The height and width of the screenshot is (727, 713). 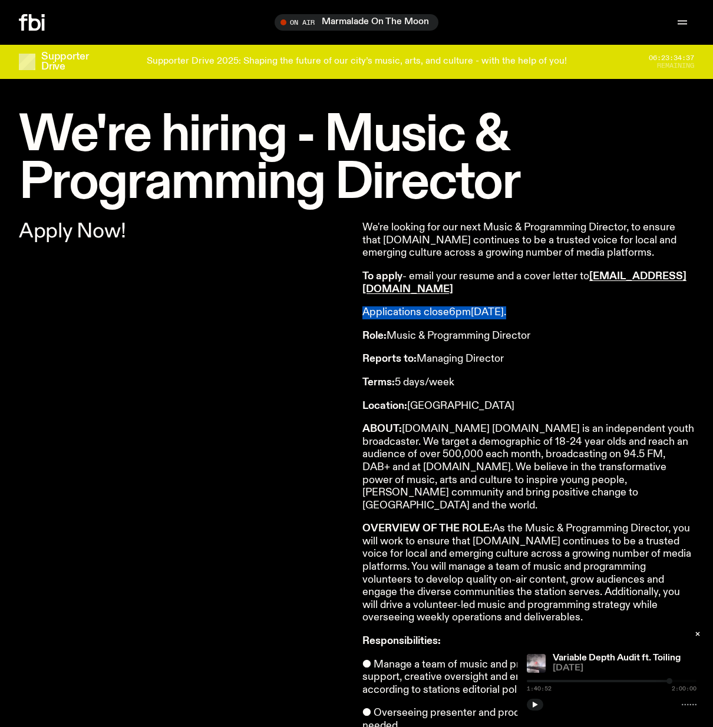 I want to click on strong: Role:, so click(x=374, y=336).